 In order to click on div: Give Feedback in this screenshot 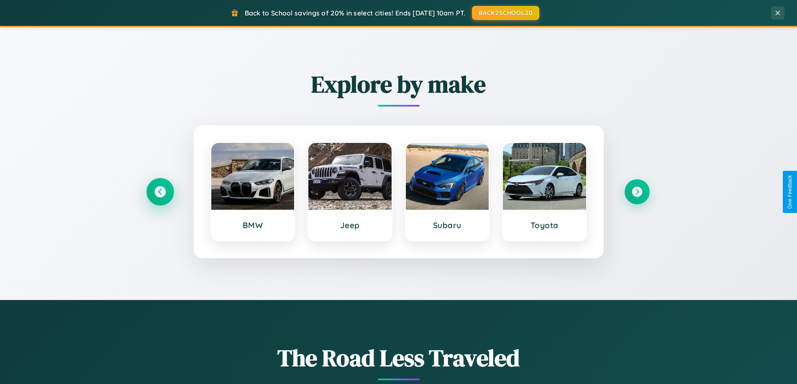, I will do `click(790, 192)`.